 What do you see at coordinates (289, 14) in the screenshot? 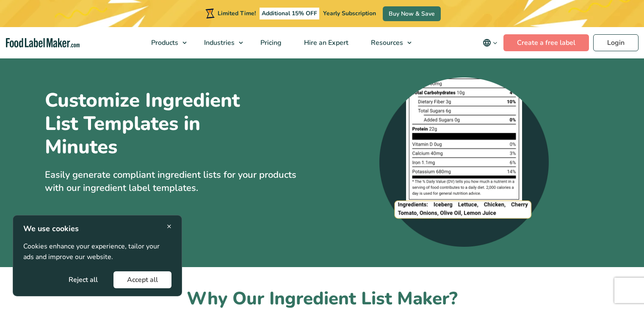
I see `span: Additional 15% OFF` at bounding box center [289, 14].